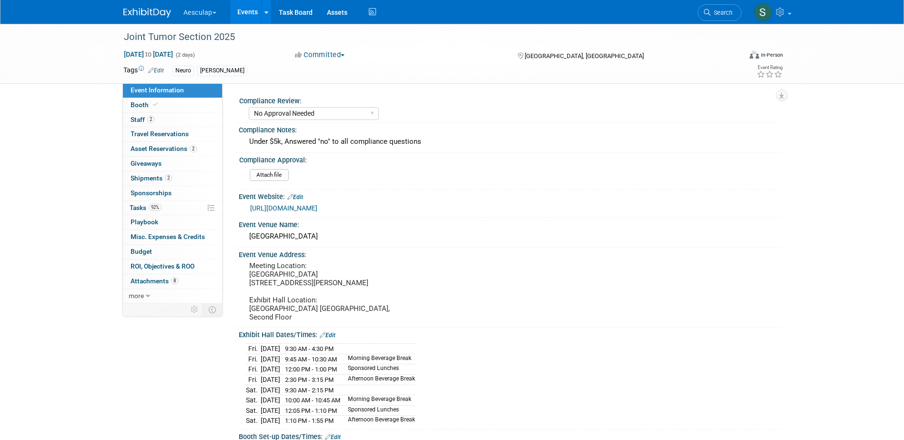 This screenshot has height=440, width=904. I want to click on a: Attachments8, so click(172, 282).